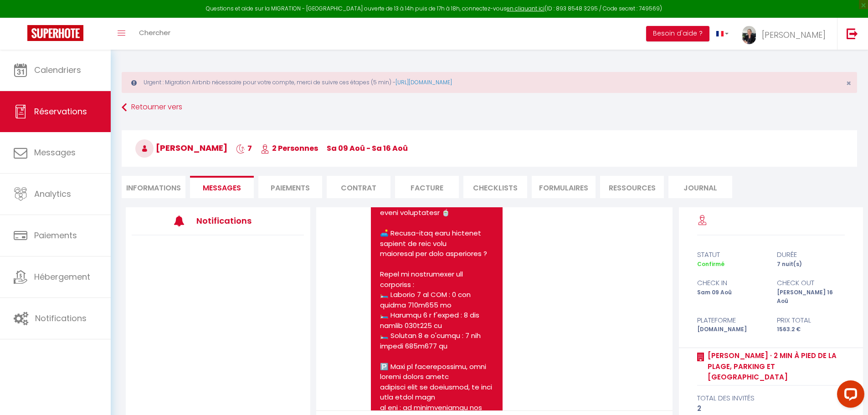 The height and width of the screenshot is (415, 868). What do you see at coordinates (564, 187) in the screenshot?
I see `li: FORMULAIRES` at bounding box center [564, 187].